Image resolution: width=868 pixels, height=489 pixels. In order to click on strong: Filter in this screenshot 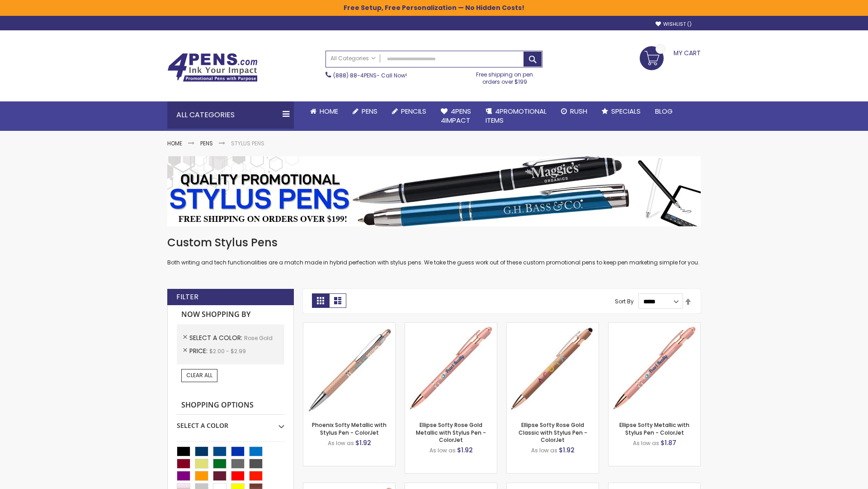, I will do `click(187, 297)`.